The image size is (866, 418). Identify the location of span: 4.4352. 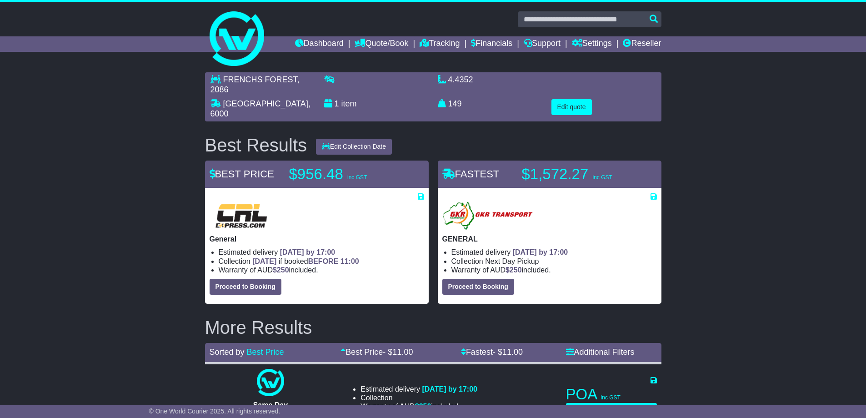
(461, 80).